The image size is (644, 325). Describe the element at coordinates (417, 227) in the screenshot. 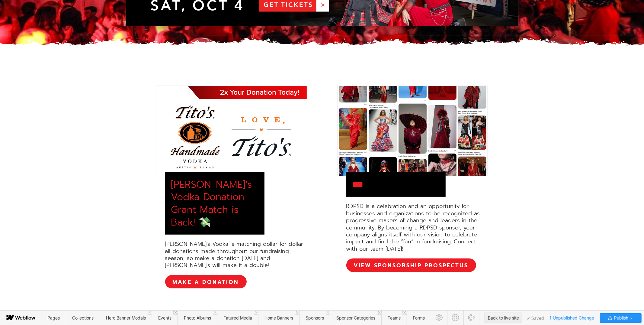

I see `div: RDPSD is a celebration and an opportunity for businesses and organizations to be recognized as pr...` at that location.